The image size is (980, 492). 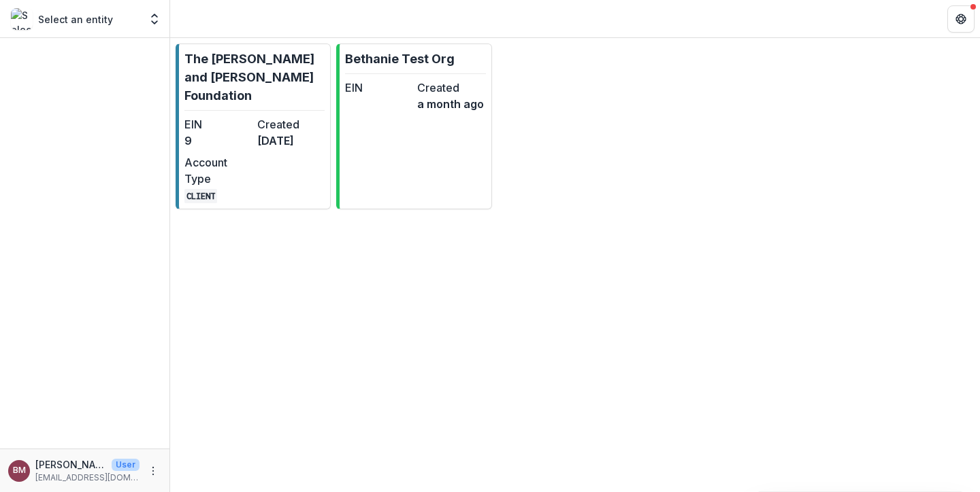 I want to click on a: Bethanie Test OrgEINCreateda month ago, so click(x=414, y=126).